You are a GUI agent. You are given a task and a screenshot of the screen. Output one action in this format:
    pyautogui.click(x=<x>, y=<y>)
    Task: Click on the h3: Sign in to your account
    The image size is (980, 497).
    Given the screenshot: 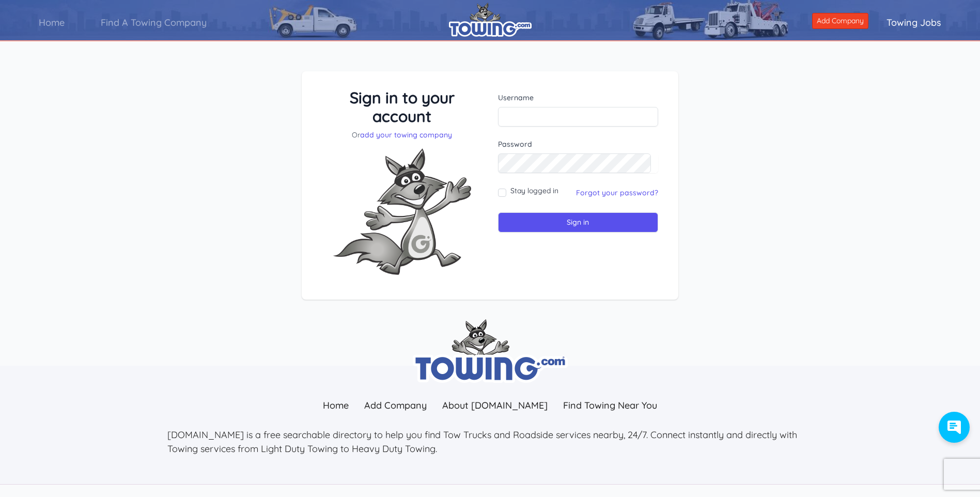 What is the action you would take?
    pyautogui.click(x=402, y=107)
    